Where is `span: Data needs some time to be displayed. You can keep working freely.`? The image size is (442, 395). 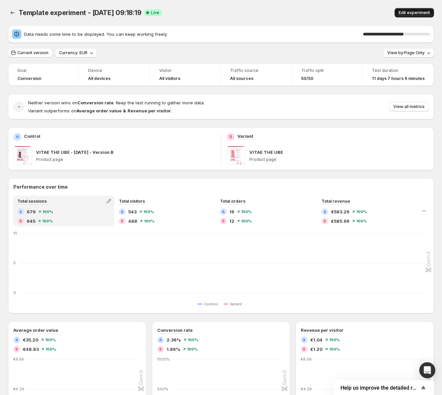 span: Data needs some time to be displayed. You can keep working freely. is located at coordinates (194, 34).